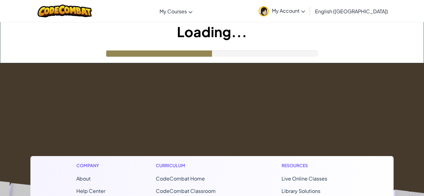 This screenshot has width=424, height=196. I want to click on img: CodeCombat logo, so click(65, 11).